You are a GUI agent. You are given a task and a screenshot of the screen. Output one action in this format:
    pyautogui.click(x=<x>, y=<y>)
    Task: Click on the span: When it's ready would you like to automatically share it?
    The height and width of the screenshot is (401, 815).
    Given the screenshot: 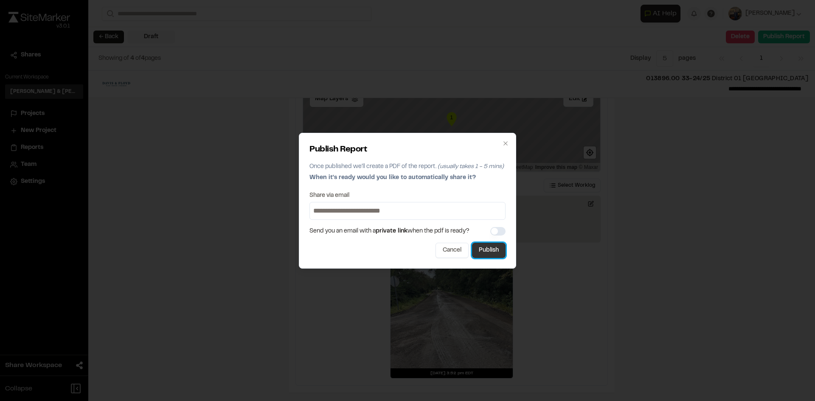 What is the action you would take?
    pyautogui.click(x=393, y=178)
    